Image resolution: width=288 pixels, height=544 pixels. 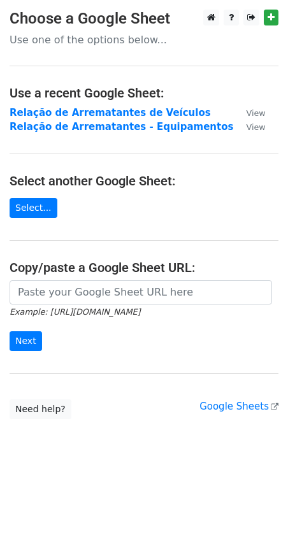 What do you see at coordinates (110, 113) in the screenshot?
I see `a: Relação de Arrematantes de Veículos` at bounding box center [110, 113].